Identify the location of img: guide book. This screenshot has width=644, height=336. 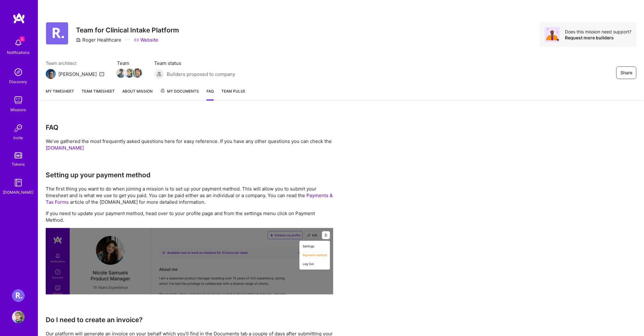
(18, 183).